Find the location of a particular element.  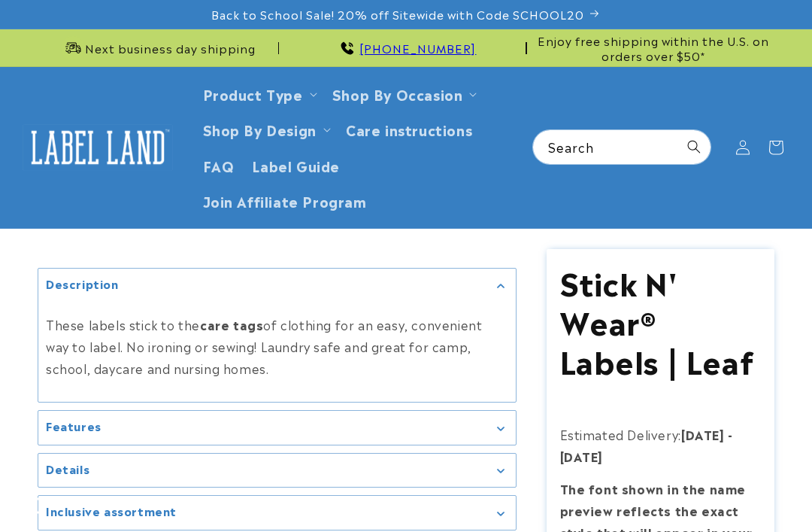

summary: Details is located at coordinates (277, 470).